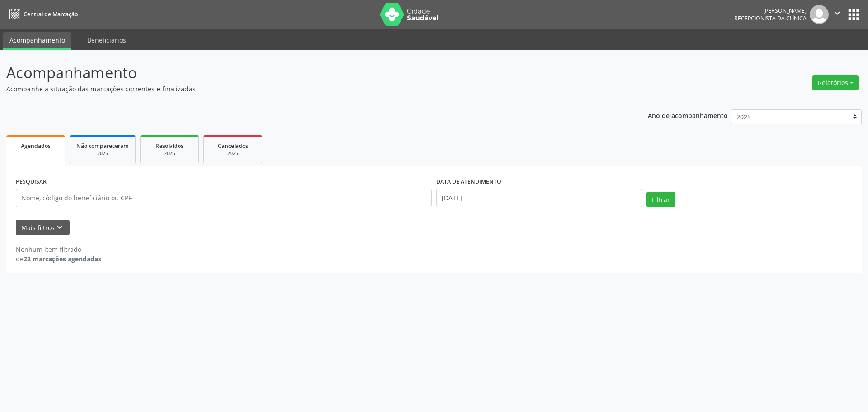 This screenshot has width=868, height=412. What do you see at coordinates (305, 73) in the screenshot?
I see `p: Acompanhamento` at bounding box center [305, 73].